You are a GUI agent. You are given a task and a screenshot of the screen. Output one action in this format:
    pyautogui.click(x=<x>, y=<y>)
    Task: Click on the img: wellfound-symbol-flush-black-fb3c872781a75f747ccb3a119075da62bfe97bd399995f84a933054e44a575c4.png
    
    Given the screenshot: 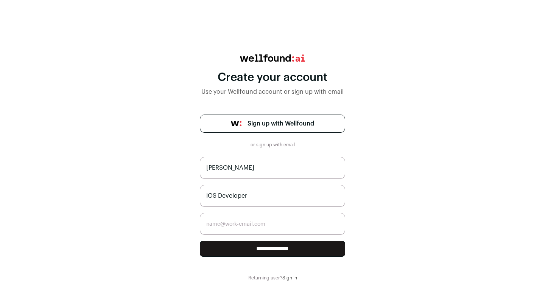 What is the action you would take?
    pyautogui.click(x=236, y=124)
    